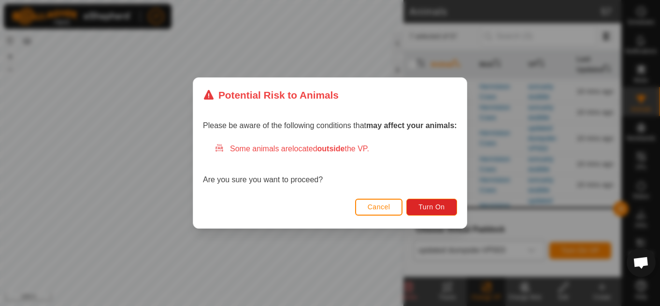 Image resolution: width=660 pixels, height=306 pixels. I want to click on strong: outside, so click(331, 148).